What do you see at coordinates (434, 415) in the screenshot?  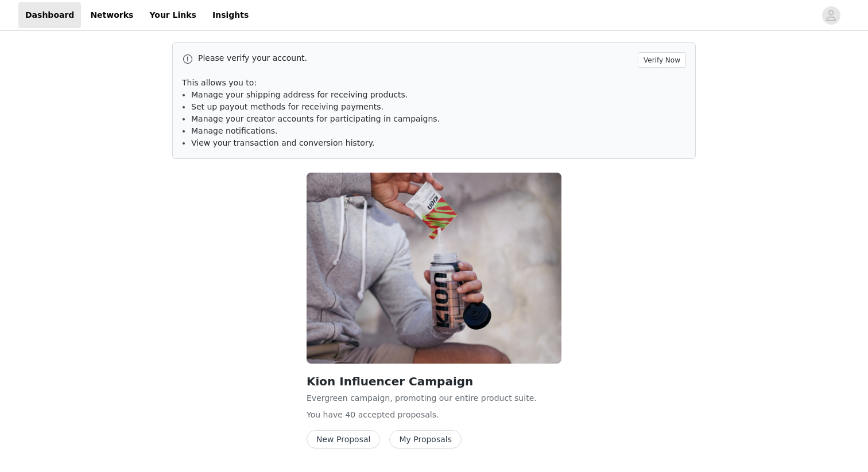 I see `span: s` at bounding box center [434, 415].